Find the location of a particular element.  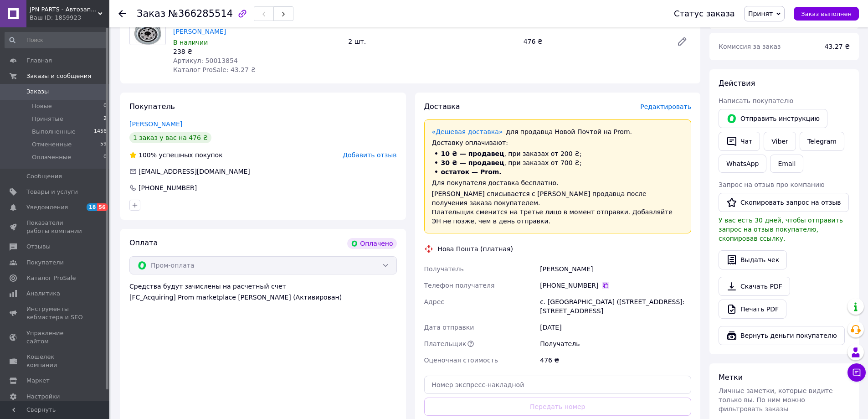

button: Скопировать запрос на отзыв is located at coordinates (784, 203).